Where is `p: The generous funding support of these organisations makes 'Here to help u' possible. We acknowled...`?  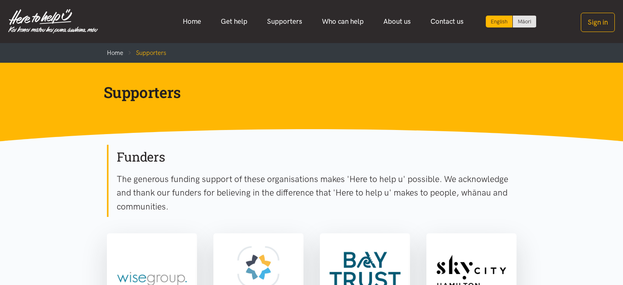
p: The generous funding support of these organisations makes 'Here to help u' possible. We acknowled... is located at coordinates (317, 192).